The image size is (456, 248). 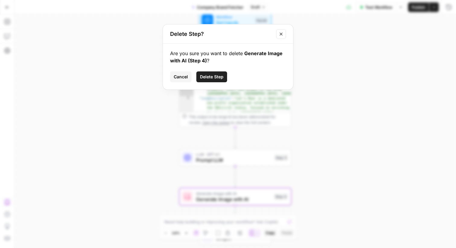 What do you see at coordinates (228, 57) in the screenshot?
I see `div: Are you sure you want to delete ?` at bounding box center [228, 57].